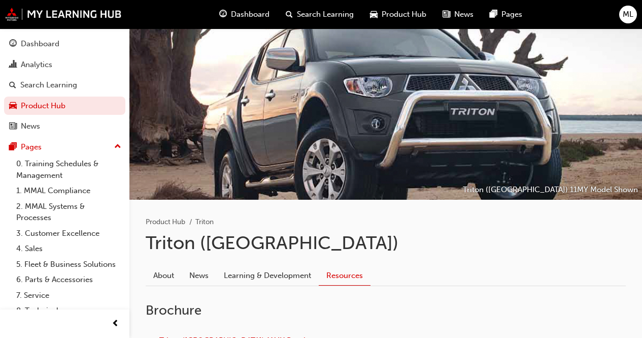  I want to click on div: News, so click(30, 126).